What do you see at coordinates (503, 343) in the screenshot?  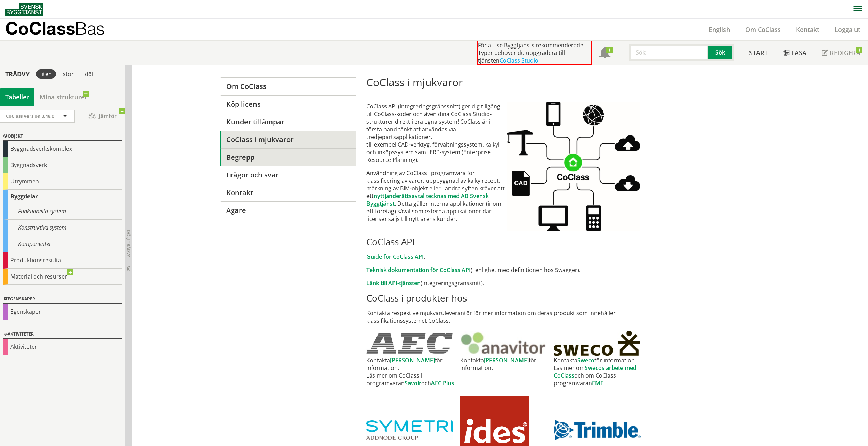 I see `img: Anavitor.JPG` at bounding box center [503, 343].